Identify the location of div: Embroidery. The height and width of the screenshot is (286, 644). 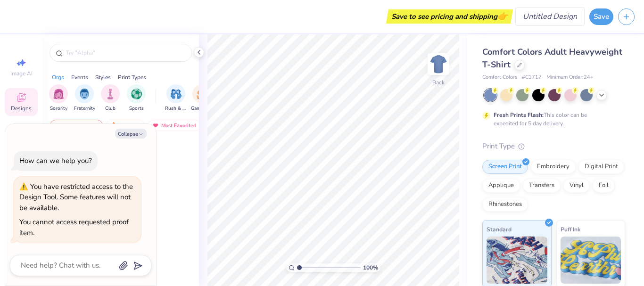
(553, 167).